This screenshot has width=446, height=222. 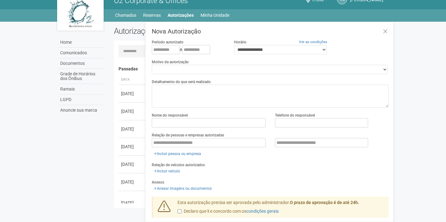 What do you see at coordinates (263, 212) in the screenshot?
I see `a: condições gerais` at bounding box center [263, 212].